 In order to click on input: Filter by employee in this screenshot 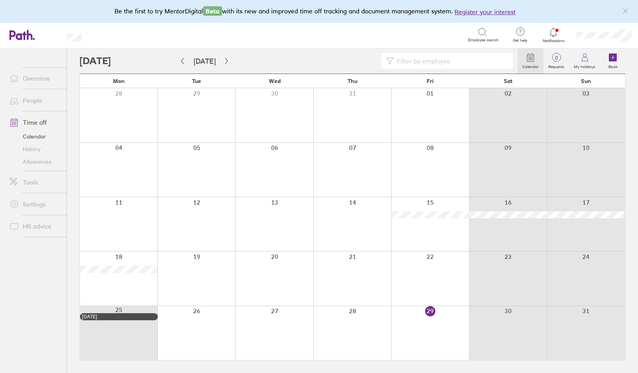, I will do `click(451, 61)`.